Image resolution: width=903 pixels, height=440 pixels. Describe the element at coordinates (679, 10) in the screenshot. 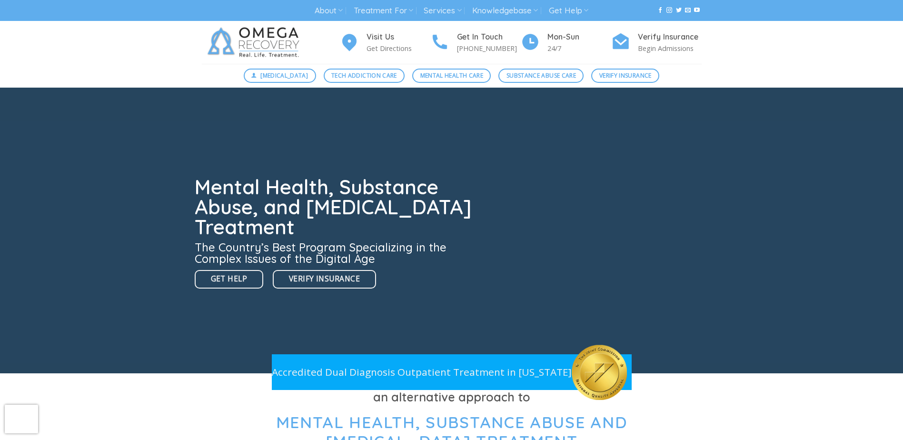

I see `a: Follow on Twitter` at that location.